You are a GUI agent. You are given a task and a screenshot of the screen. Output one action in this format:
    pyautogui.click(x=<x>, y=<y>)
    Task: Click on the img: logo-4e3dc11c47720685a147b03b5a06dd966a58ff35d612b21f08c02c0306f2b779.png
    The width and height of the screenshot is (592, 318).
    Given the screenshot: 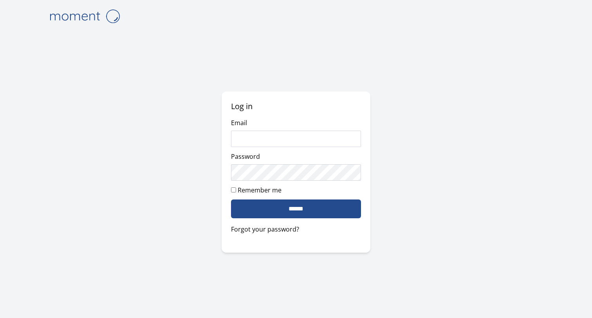 What is the action you would take?
    pyautogui.click(x=85, y=16)
    